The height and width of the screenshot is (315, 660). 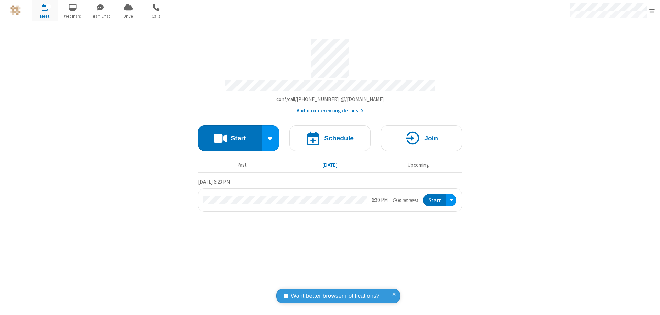 What do you see at coordinates (45, 16) in the screenshot?
I see `span: Meet` at bounding box center [45, 16].